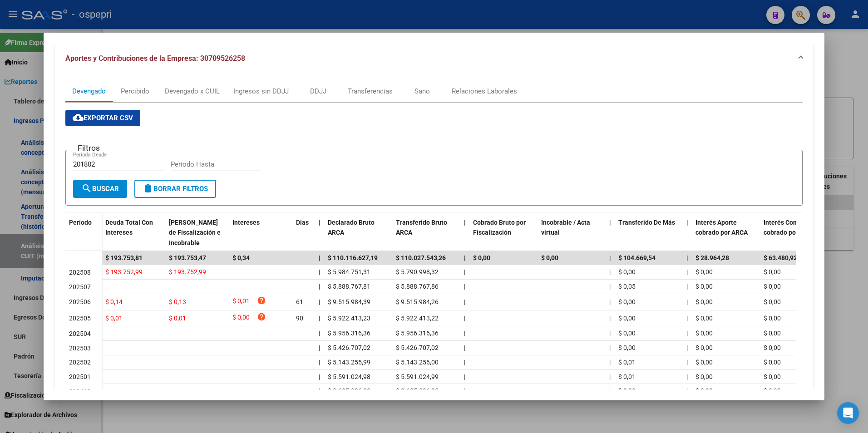 This screenshot has height=433, width=868. Describe the element at coordinates (103, 118) in the screenshot. I see `button: Exportar CSV` at that location.